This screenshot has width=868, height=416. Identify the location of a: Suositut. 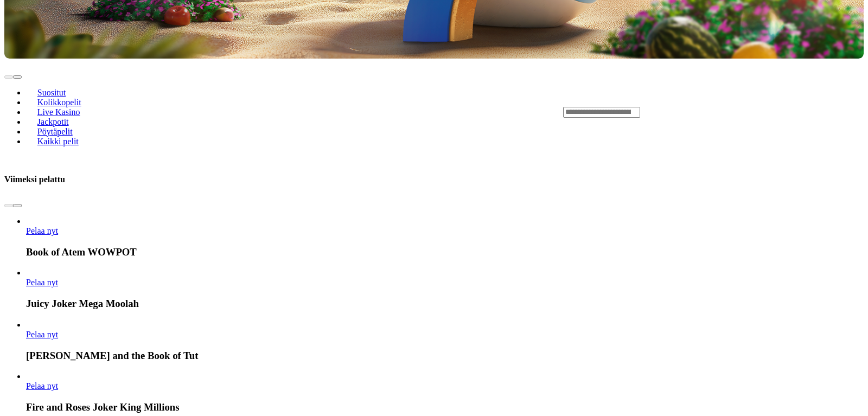
(52, 92).